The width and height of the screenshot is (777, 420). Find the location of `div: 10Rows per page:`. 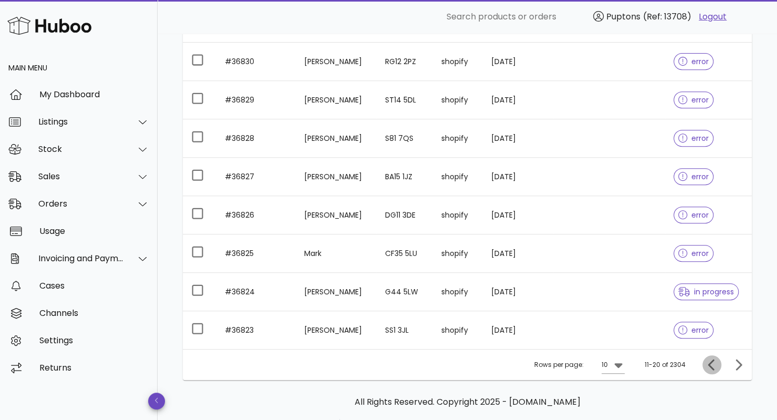

div: 10Rows per page: is located at coordinates (613, 364).